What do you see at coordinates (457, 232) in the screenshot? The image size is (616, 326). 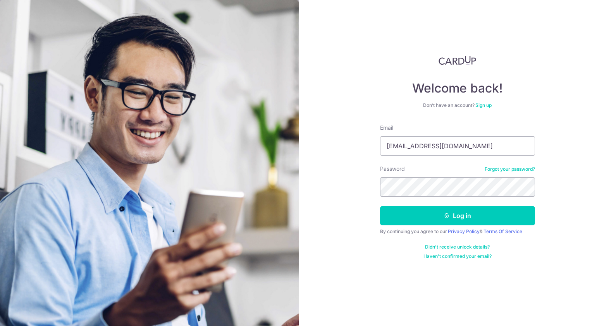 I see `div: By continuing you agree to our &` at bounding box center [457, 232].